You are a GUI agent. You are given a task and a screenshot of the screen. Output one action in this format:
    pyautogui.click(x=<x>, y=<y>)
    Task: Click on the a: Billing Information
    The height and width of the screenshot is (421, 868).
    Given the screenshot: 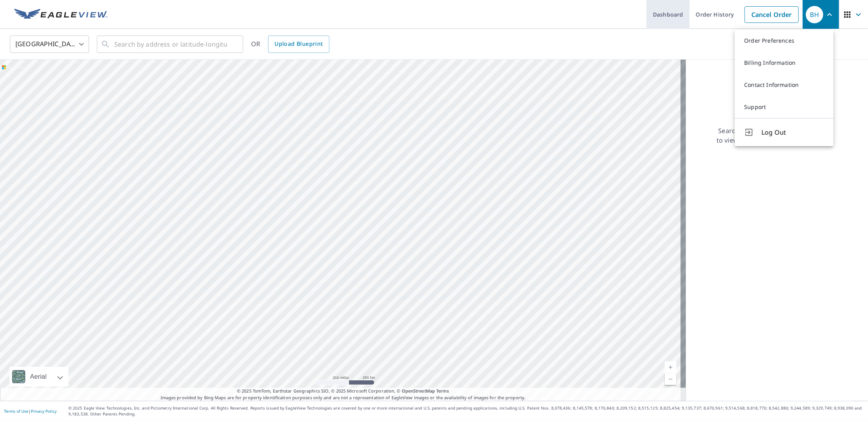 What is the action you would take?
    pyautogui.click(x=784, y=62)
    